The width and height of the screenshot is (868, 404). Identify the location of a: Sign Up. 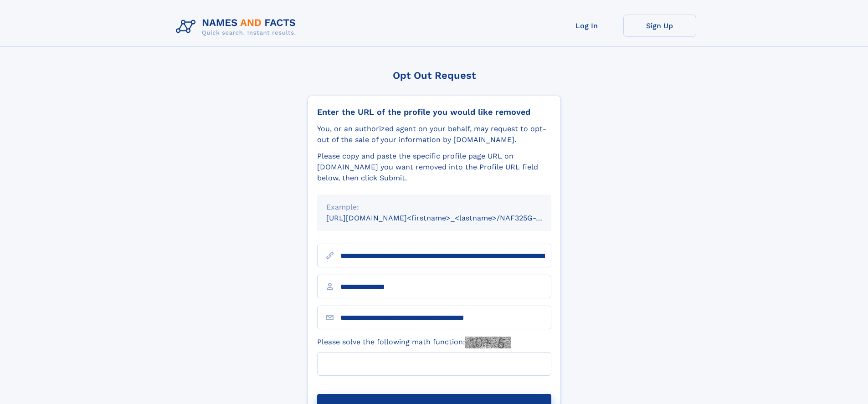
(660, 25).